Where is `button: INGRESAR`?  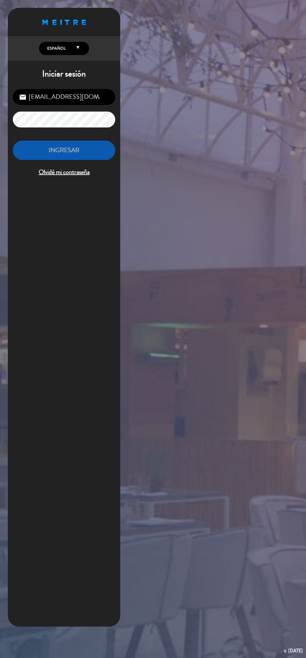
button: INGRESAR is located at coordinates (64, 150).